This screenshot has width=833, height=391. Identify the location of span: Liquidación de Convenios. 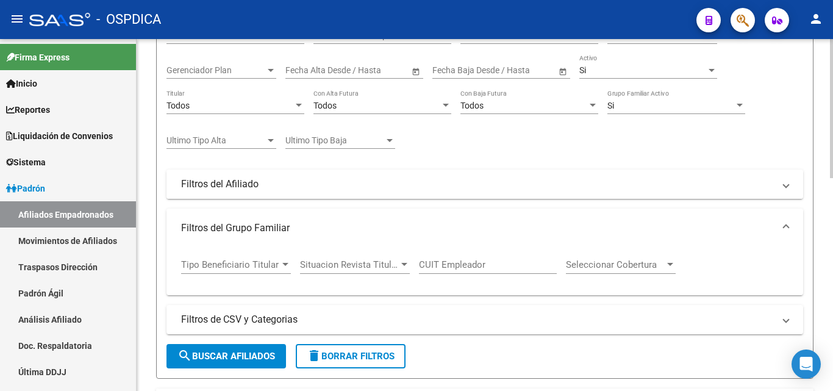
(59, 136).